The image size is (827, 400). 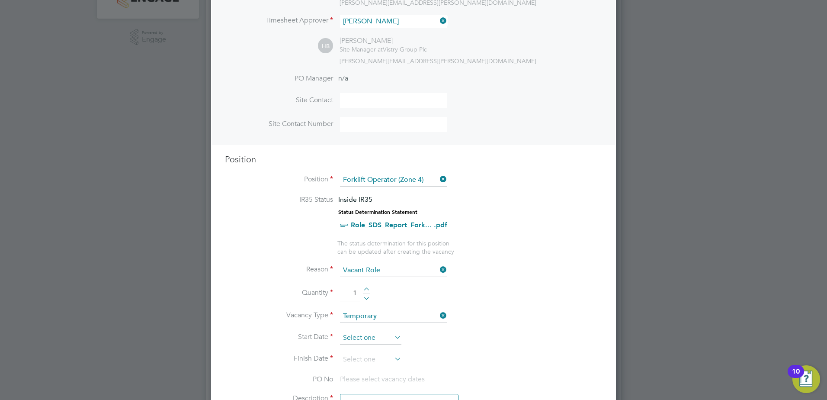 I want to click on span: The status determination for this position can be updated after creating the vacancy, so click(x=396, y=247).